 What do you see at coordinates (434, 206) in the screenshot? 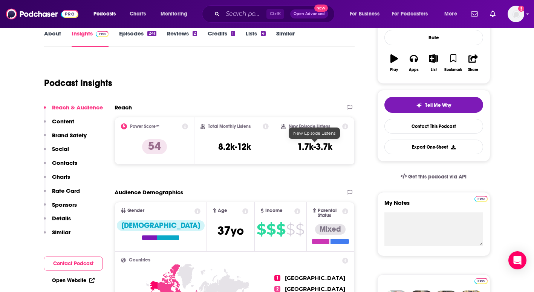
I see `label: My Notes` at bounding box center [434, 206].